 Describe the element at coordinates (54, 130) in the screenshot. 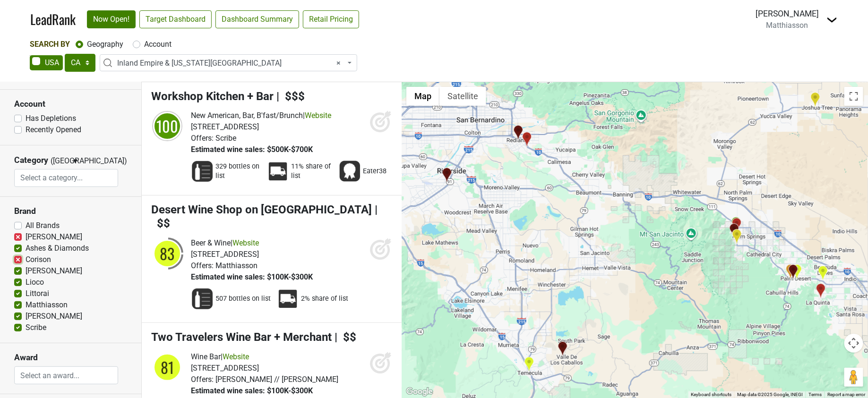

I see `label: Recently Opened` at that location.